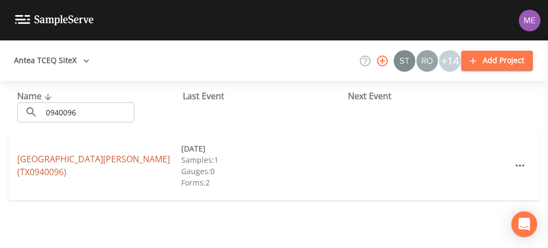 This screenshot has height=248, width=548. I want to click on div: Stan Porter, so click(405, 61).